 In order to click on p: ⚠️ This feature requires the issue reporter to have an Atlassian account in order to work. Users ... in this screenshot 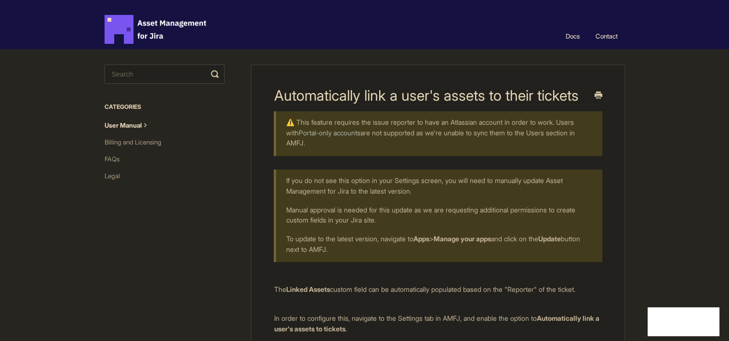, I will do `click(438, 133)`.